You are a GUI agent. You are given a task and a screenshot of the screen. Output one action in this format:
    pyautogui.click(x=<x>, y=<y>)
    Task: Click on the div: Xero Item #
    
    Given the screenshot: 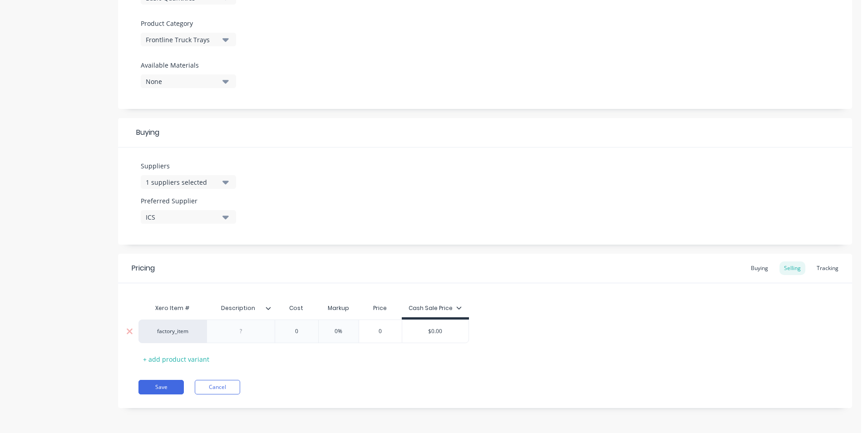 What is the action you would take?
    pyautogui.click(x=172, y=308)
    